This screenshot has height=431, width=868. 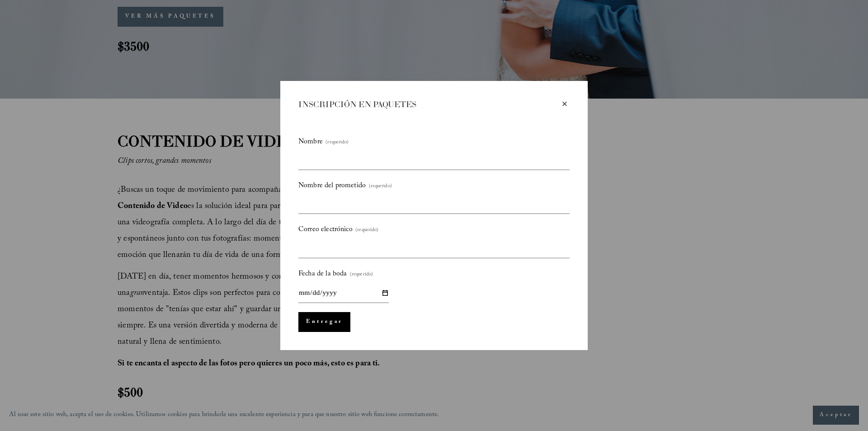 What do you see at coordinates (358, 104) in the screenshot?
I see `font: INSCRIPCIÓN EN PAQUETES` at bounding box center [358, 104].